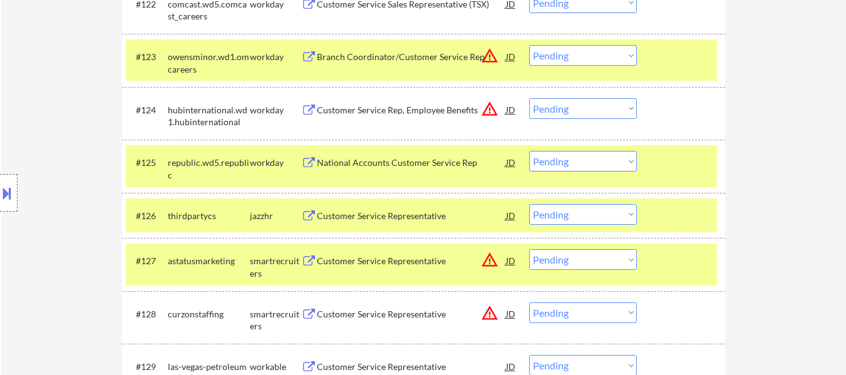 The width and height of the screenshot is (846, 375). Describe the element at coordinates (209, 367) in the screenshot. I see `div: las-vegas-petroleum` at that location.